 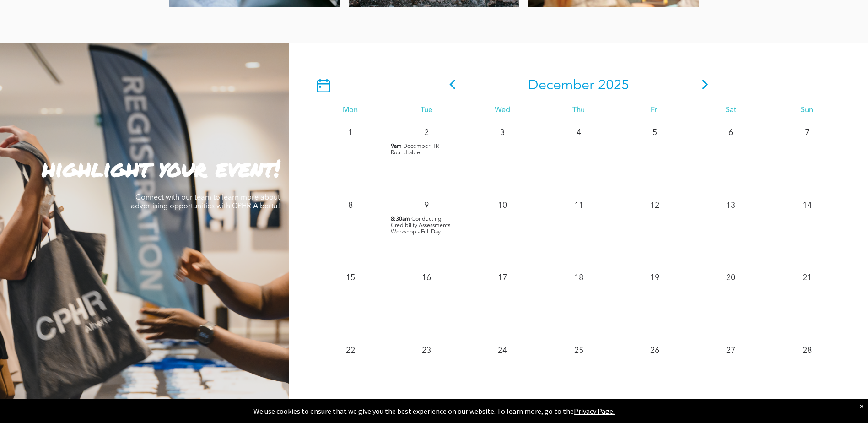 What do you see at coordinates (561, 86) in the screenshot?
I see `span: December` at bounding box center [561, 86].